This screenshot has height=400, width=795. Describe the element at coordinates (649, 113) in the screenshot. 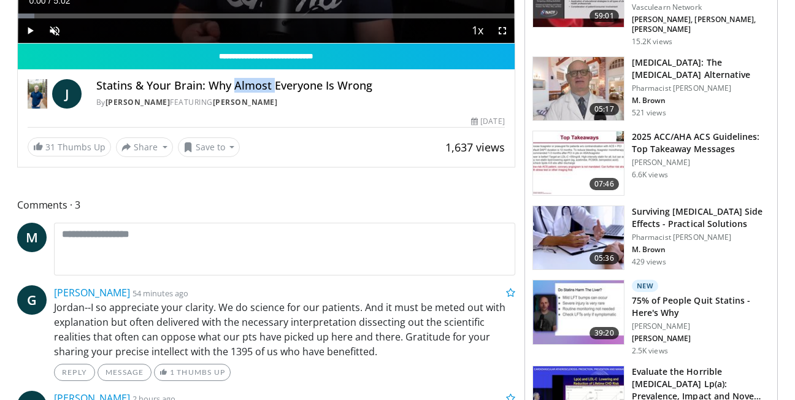

I see `p: 521 views` at that location.